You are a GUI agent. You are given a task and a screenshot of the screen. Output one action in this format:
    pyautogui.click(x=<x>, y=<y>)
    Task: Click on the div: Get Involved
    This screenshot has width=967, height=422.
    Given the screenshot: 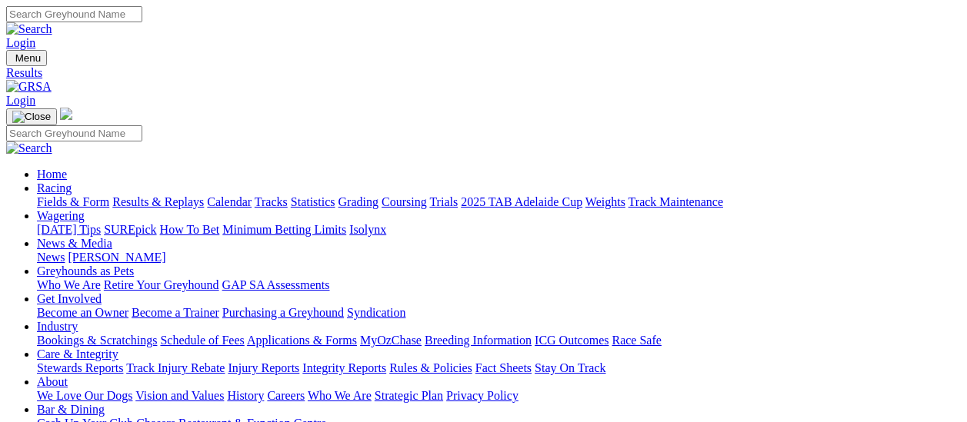 What is the action you would take?
    pyautogui.click(x=498, y=313)
    